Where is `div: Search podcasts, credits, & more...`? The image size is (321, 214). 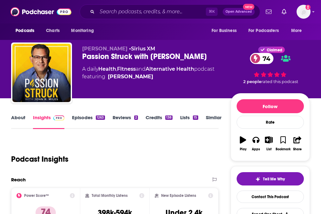
div: Search podcasts, credits, & more... is located at coordinates (169, 12).